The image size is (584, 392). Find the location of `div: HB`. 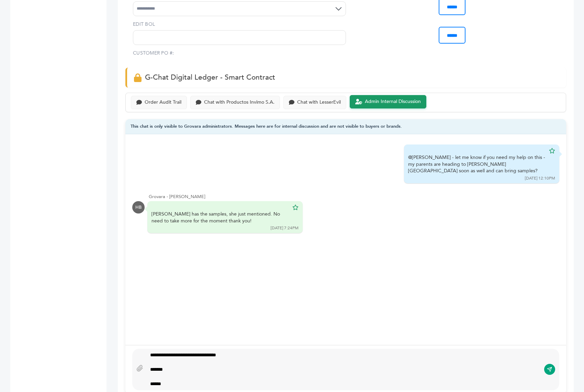

div: HB is located at coordinates (139, 207).